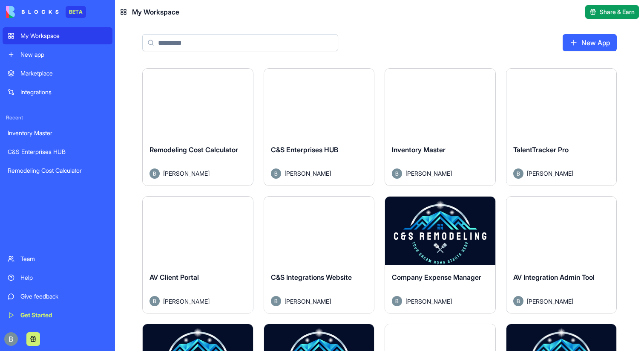 Image resolution: width=644 pixels, height=351 pixels. I want to click on div: Inventory Master, so click(57, 133).